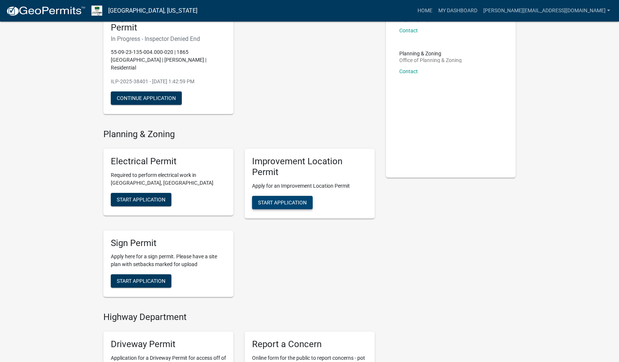  I want to click on h6: In Progress - Inspector Denied End, so click(168, 39).